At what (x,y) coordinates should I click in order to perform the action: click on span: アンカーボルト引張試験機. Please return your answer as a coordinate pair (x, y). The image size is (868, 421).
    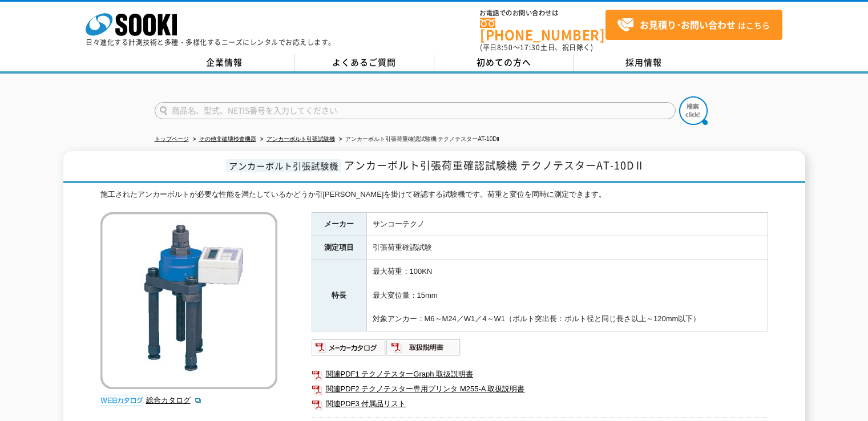
    Looking at the image, I should click on (284, 166).